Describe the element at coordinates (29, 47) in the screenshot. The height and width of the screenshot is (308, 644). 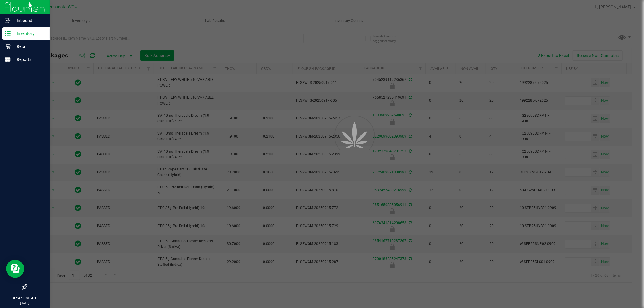
I see `p: Retail` at that location.